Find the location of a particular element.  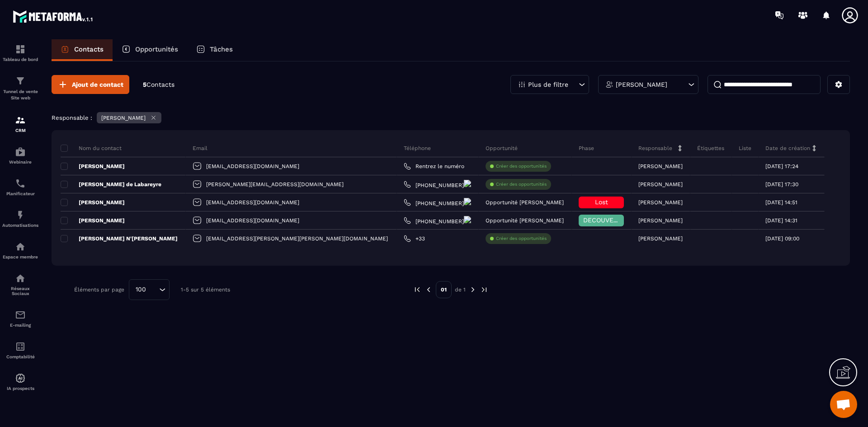

a: schedulerschedulerPlanificateur is located at coordinates (20, 187).